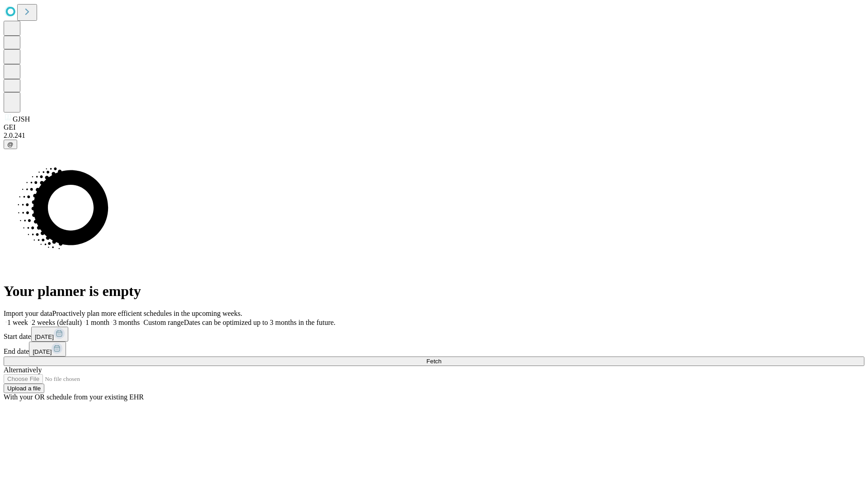 The image size is (868, 488). What do you see at coordinates (434, 136) in the screenshot?
I see `div: 2.0.241` at bounding box center [434, 136].